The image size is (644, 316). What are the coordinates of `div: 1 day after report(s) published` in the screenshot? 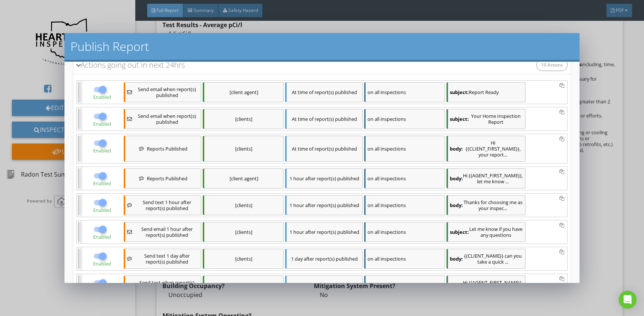 It's located at (324, 259).